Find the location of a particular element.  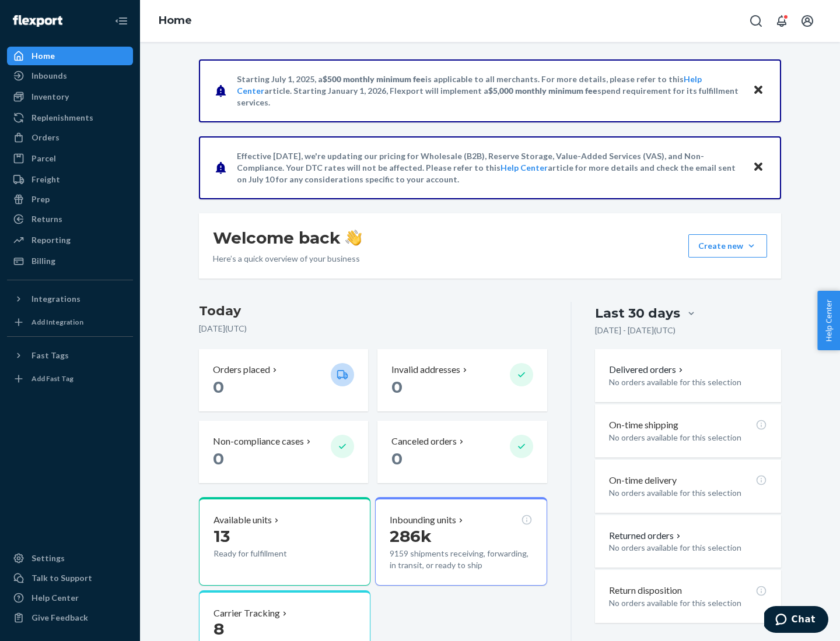

p: Here’s a quick overview of your business is located at coordinates (287, 259).